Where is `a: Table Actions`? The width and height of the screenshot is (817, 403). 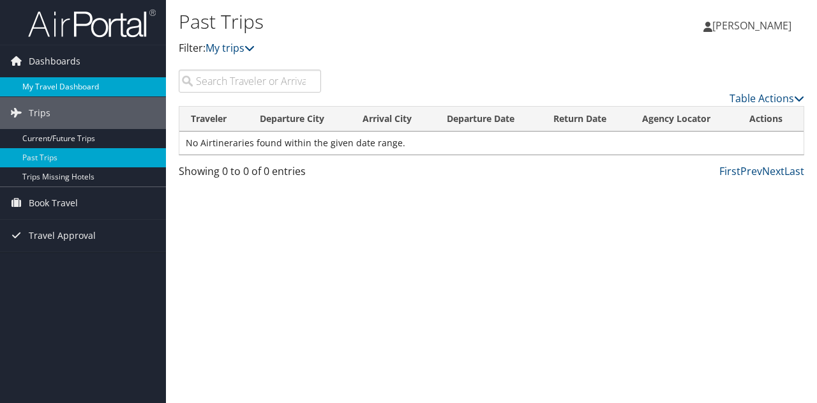 a: Table Actions is located at coordinates (766, 98).